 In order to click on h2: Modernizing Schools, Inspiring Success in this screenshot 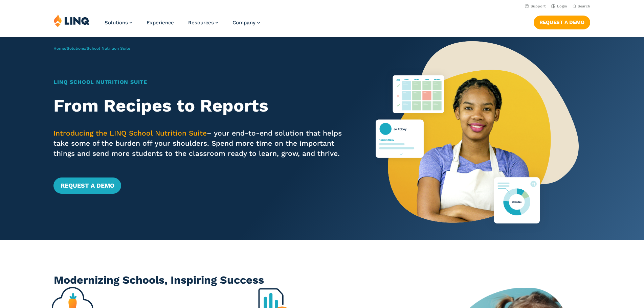, I will do `click(322, 280)`.